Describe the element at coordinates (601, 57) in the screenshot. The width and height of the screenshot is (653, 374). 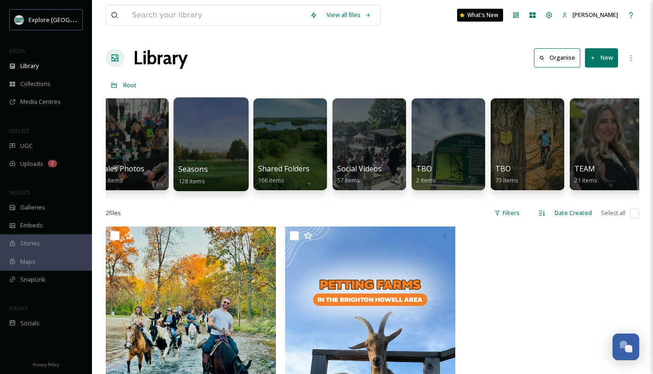
I see `button: New` at that location.